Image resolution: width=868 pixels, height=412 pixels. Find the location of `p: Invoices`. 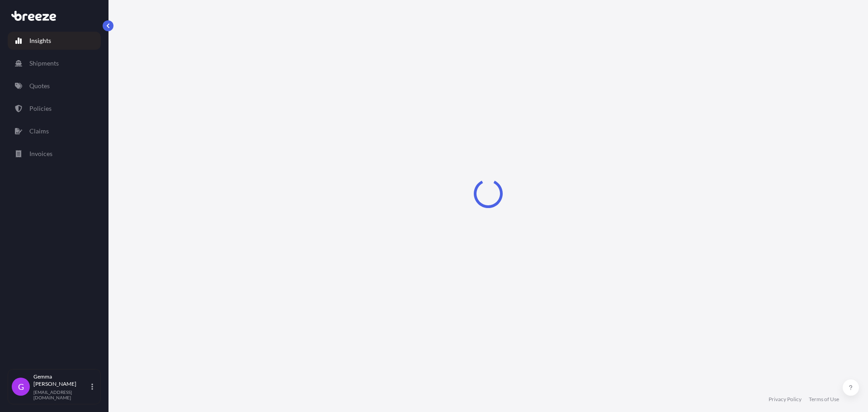

p: Invoices is located at coordinates (41, 154).